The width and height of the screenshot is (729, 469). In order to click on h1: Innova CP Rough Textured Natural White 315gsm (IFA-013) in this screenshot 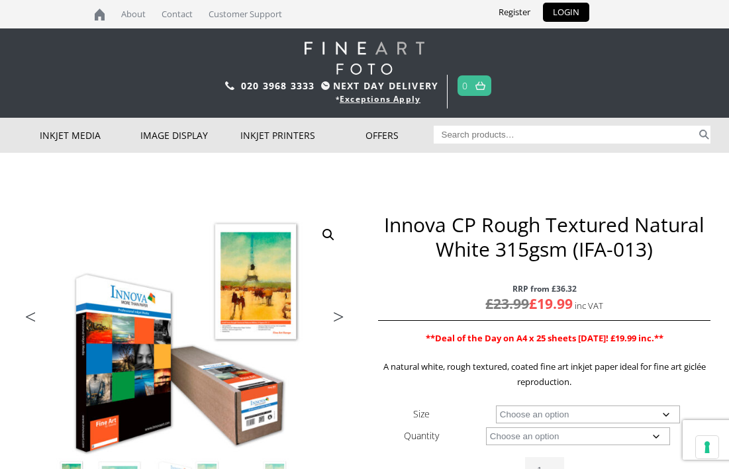, I will do `click(544, 237)`.